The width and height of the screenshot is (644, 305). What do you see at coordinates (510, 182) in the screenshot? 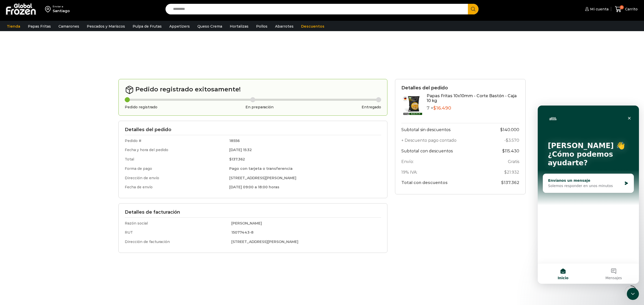
I see `span: 137.362` at bounding box center [510, 182].